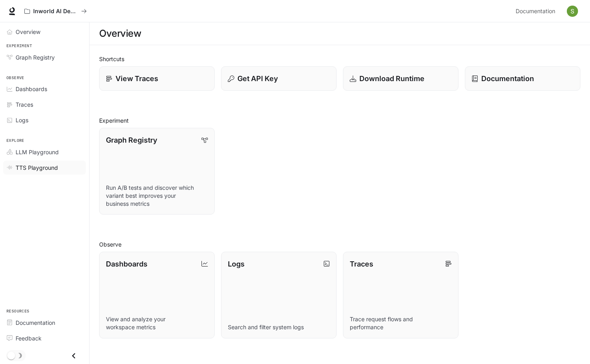 The width and height of the screenshot is (590, 364). I want to click on button: All workspaces, so click(55, 11).